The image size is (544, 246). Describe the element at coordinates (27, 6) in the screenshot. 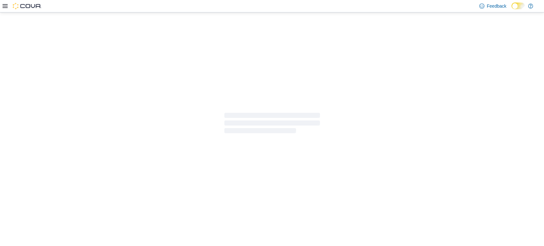

I see `img: Cova` at that location.